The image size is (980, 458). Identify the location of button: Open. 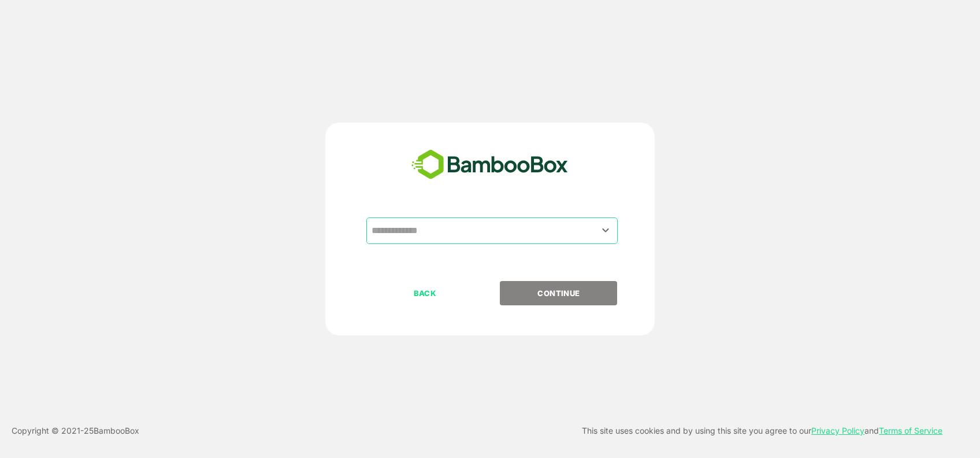
(605, 230).